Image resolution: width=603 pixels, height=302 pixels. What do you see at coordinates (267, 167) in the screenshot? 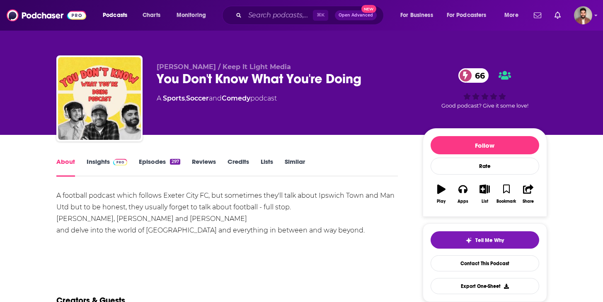
I see `a: Lists` at bounding box center [267, 167].